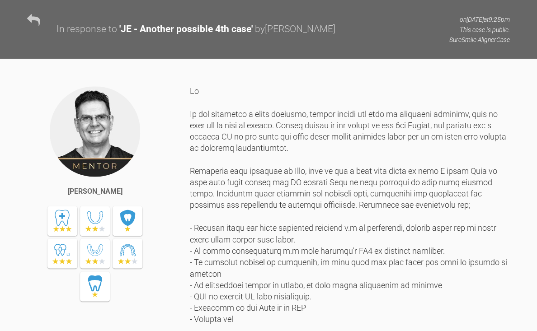 The width and height of the screenshot is (537, 331). I want to click on p: SureSmile Aligner Case, so click(480, 40).